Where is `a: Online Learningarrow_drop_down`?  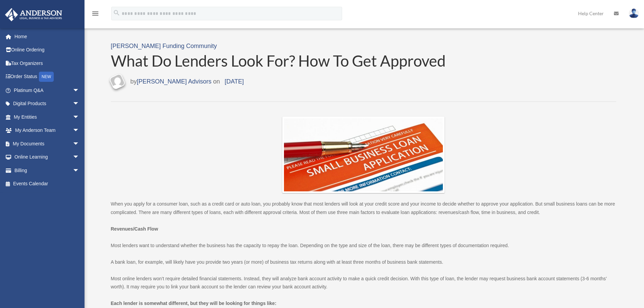 a: Online Learningarrow_drop_down is located at coordinates (47, 158).